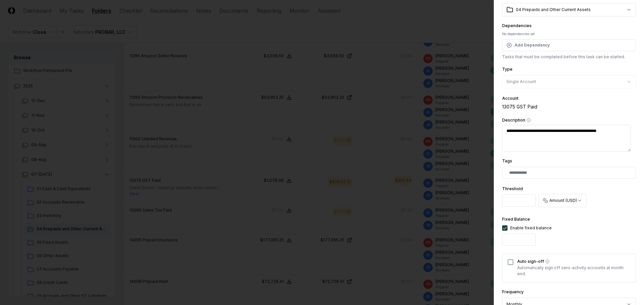  I want to click on label: Fixed Balance, so click(516, 219).